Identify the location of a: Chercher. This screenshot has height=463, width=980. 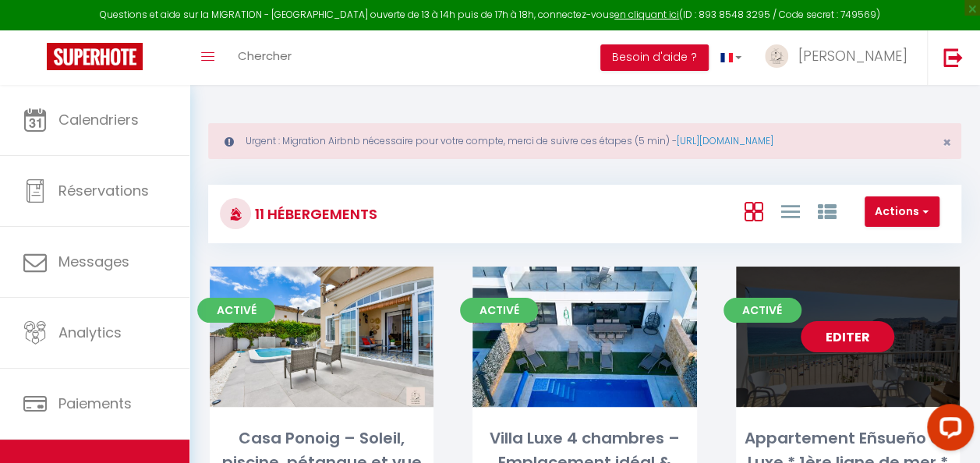
(265, 57).